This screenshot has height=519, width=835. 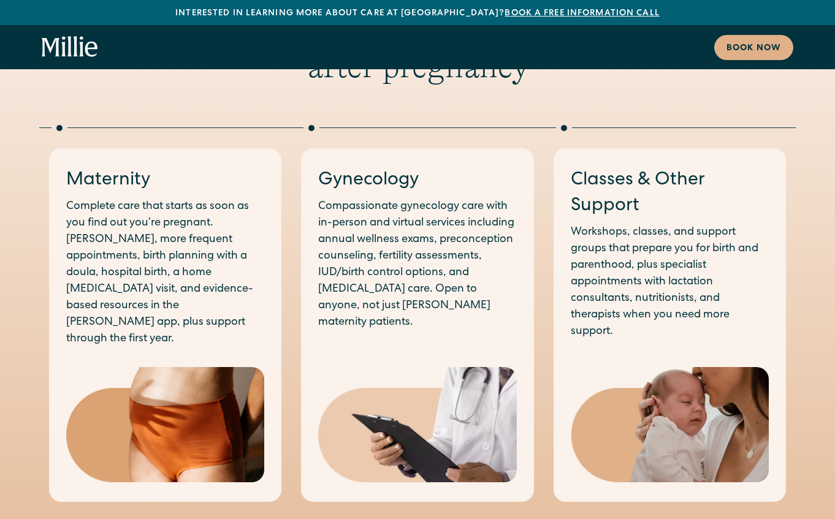 What do you see at coordinates (417, 181) in the screenshot?
I see `h3: Gynecology` at bounding box center [417, 181].